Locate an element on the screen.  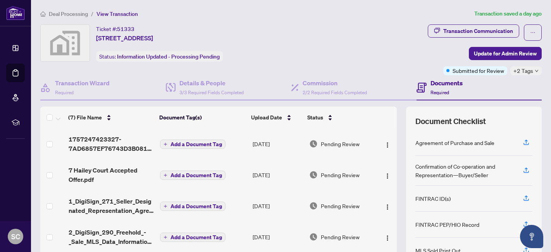
div: Transaction Communication is located at coordinates (478, 31).